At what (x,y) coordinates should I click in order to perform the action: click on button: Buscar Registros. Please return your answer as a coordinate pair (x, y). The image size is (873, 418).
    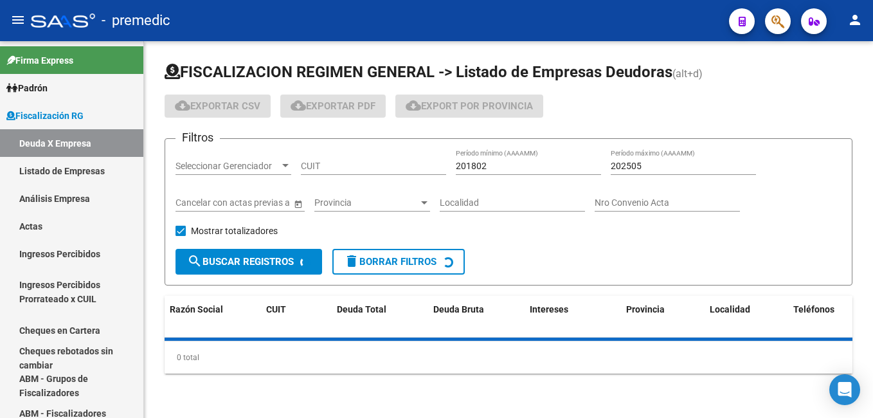
    Looking at the image, I should click on (249, 262).